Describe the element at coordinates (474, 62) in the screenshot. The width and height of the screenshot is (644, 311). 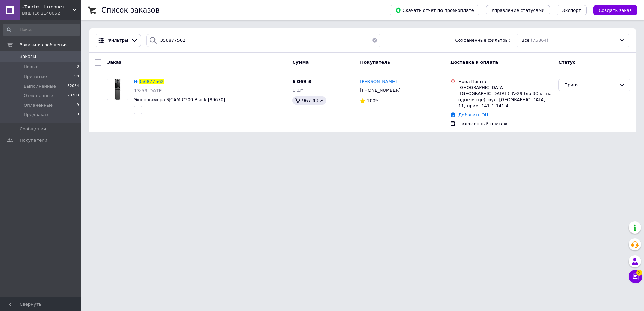
I see `span: Доставка и оплата` at that location.